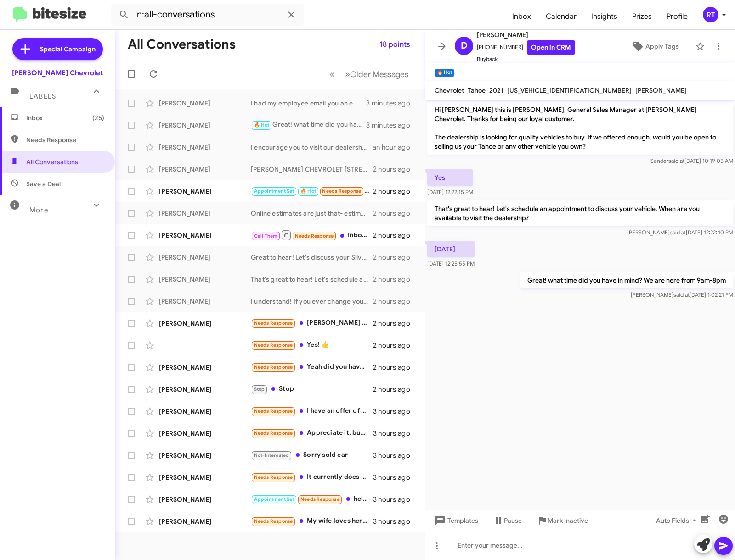 The image size is (735, 560). What do you see at coordinates (308, 103) in the screenshot?
I see `div: I had my employee email you an email from ACCU-TRADE. That will help us get a better offer for th...` at bounding box center [308, 103].